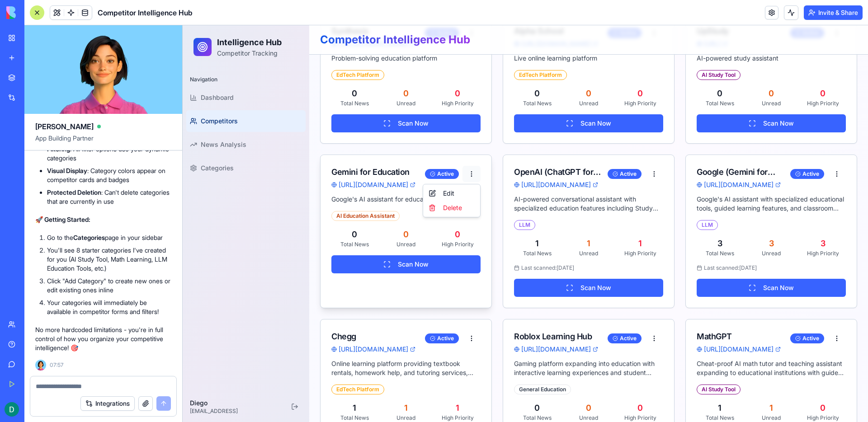 The image size is (868, 422). Describe the element at coordinates (41, 365) in the screenshot. I see `img: Ella_00000_wcx2te.png` at that location.